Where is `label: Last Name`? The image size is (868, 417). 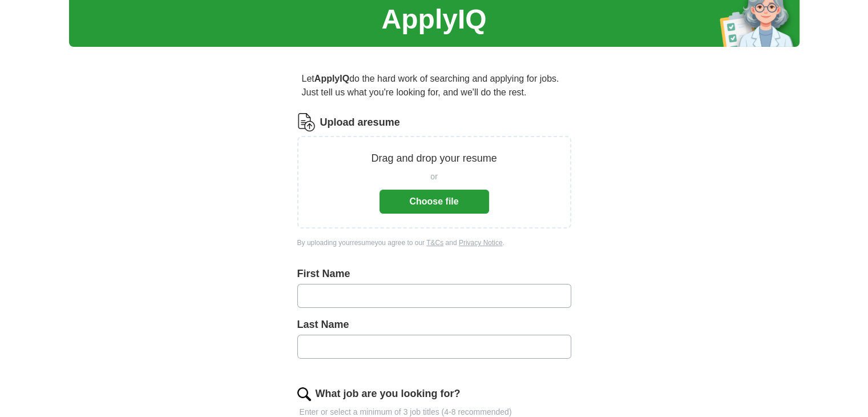
label: Last Name is located at coordinates (435, 324).